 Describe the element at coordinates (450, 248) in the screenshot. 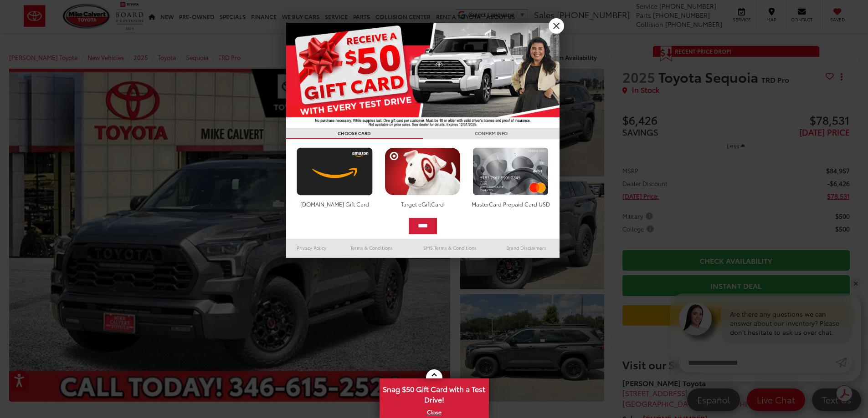

I see `a: SMS Terms & Conditions` at that location.